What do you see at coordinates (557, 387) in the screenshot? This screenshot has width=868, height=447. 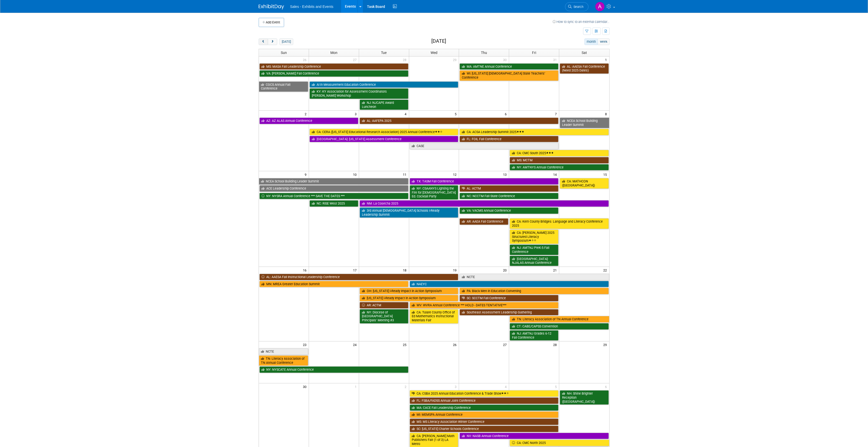 I see `span: 5` at bounding box center [557, 387].